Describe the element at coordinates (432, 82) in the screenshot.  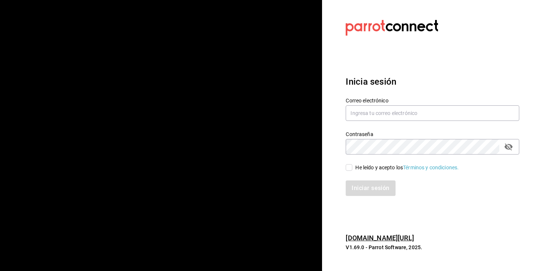
I see `h3: Inicia sesión` at that location.